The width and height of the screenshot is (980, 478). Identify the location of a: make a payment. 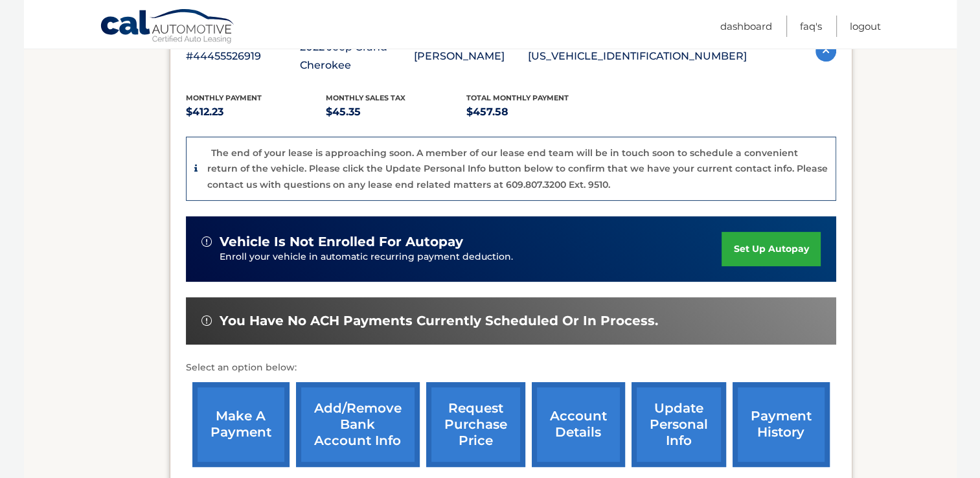
(241, 424).